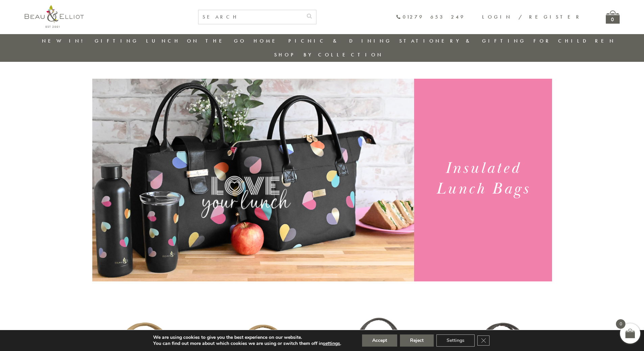 The width and height of the screenshot is (644, 351). Describe the element at coordinates (417, 340) in the screenshot. I see `button: Reject` at that location.